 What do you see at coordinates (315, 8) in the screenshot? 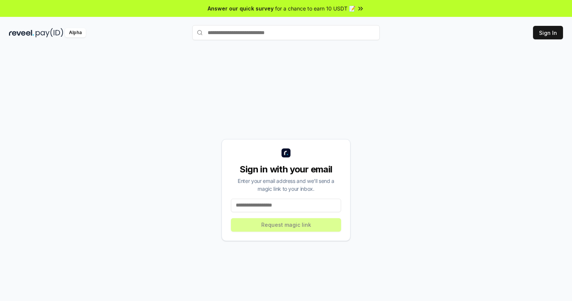
I see `span: for a chance to earn 10 USDT 📝` at bounding box center [315, 8].